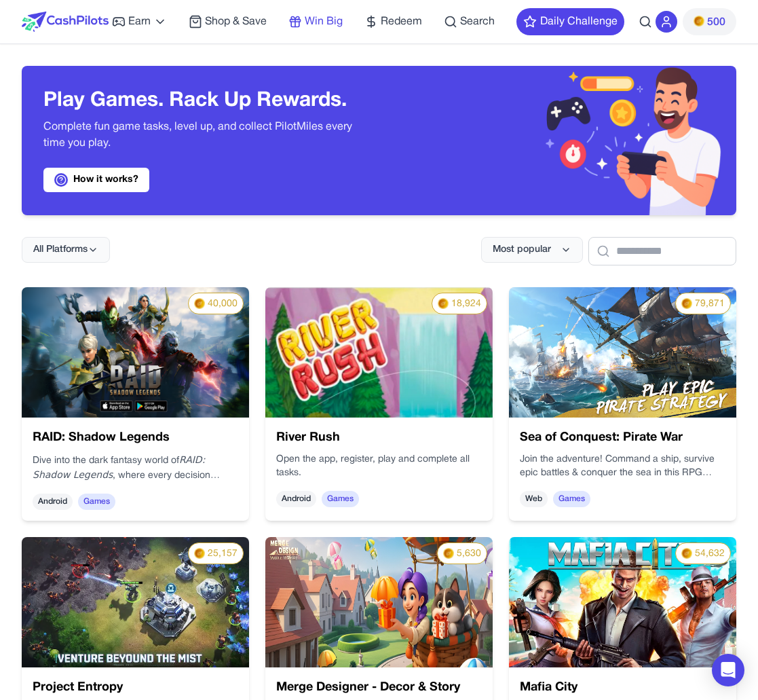 This screenshot has height=700, width=758. What do you see at coordinates (558, 141) in the screenshot?
I see `img: Header decoration` at bounding box center [558, 141].